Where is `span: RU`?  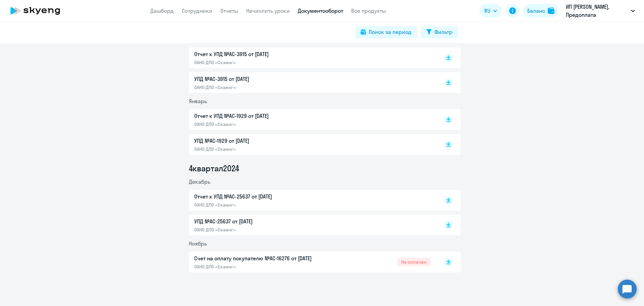
span: RU is located at coordinates (487, 11).